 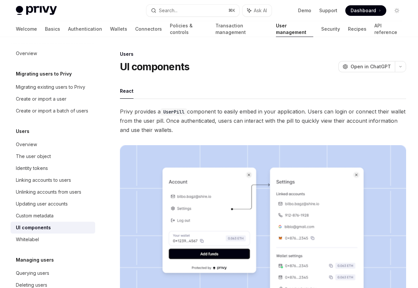 What do you see at coordinates (32, 274) in the screenshot?
I see `div: Querying users` at bounding box center [32, 274].